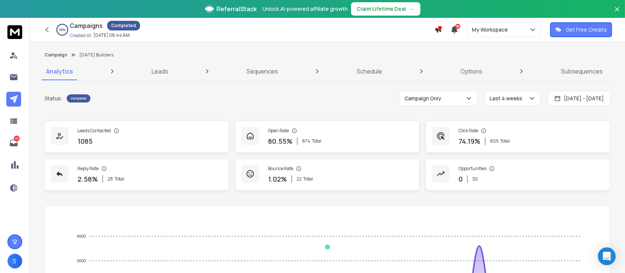 This screenshot has width=625, height=273. What do you see at coordinates (618, 13) in the screenshot?
I see `button: Close banner` at bounding box center [618, 13].